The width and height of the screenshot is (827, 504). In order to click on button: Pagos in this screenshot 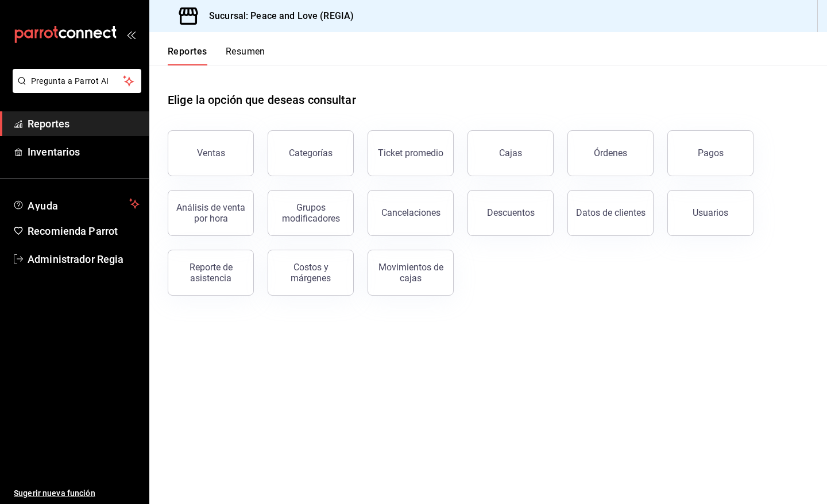, I will do `click(710, 153)`.